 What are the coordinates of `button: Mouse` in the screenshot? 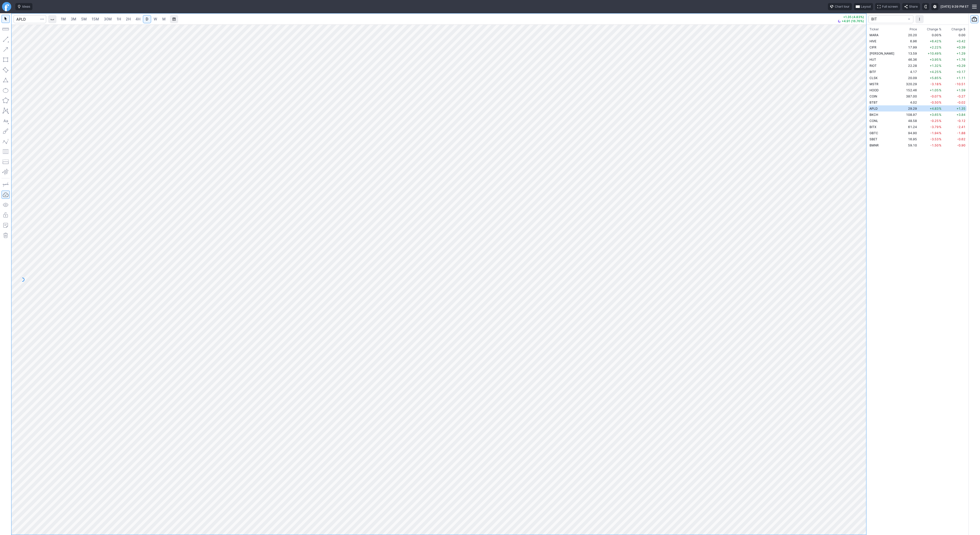 It's located at (6, 19).